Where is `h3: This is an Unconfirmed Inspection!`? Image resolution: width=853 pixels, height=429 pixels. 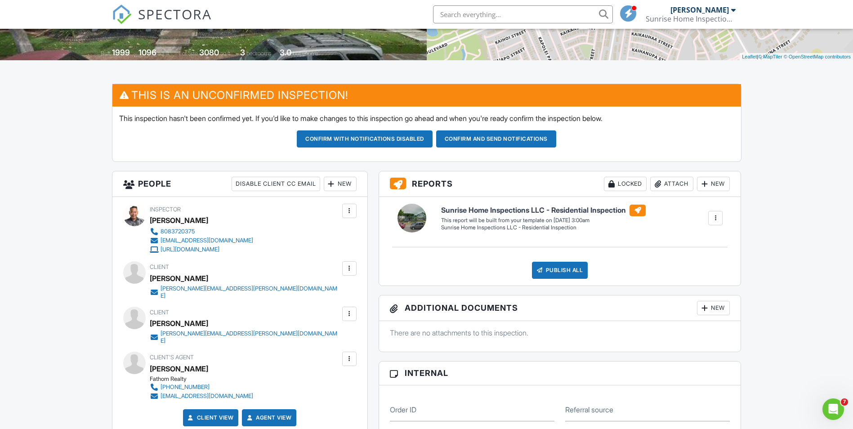
h3: This is an Unconfirmed Inspection! is located at coordinates (427, 95).